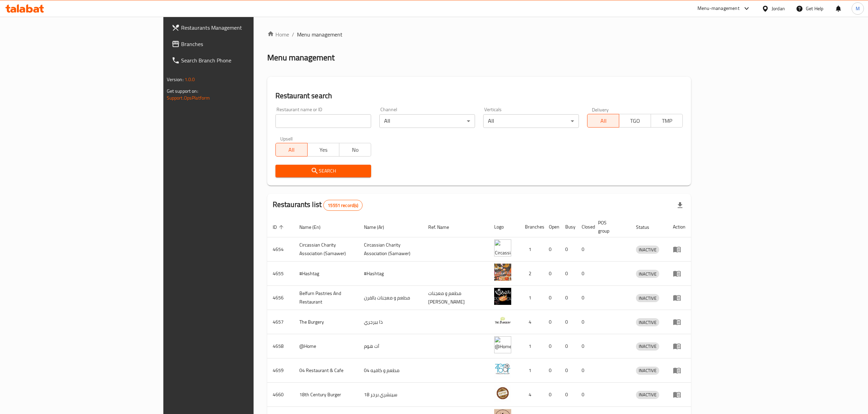 The width and height of the screenshot is (868, 414). I want to click on td: مطعم و معجنات بالفرن, so click(390, 298).